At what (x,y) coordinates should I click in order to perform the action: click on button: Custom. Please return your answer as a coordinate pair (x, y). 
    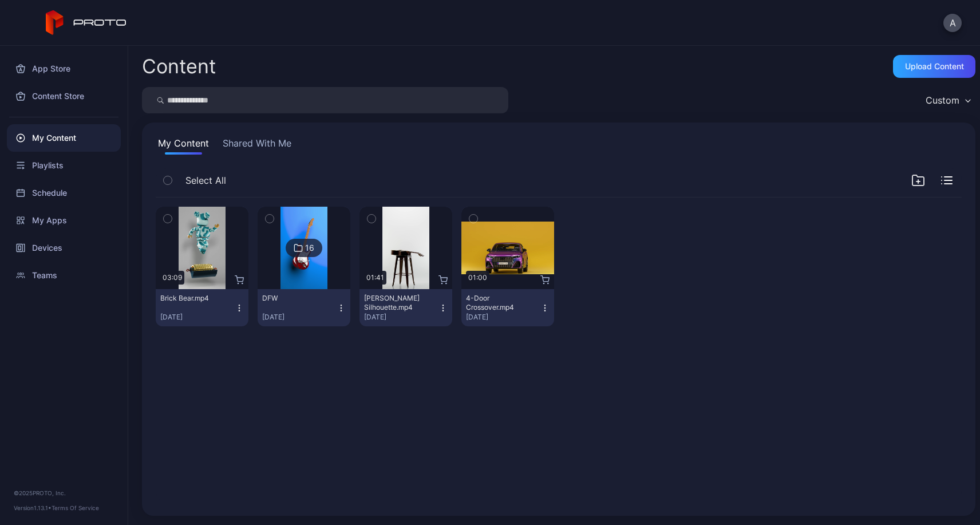
    Looking at the image, I should click on (947, 100).